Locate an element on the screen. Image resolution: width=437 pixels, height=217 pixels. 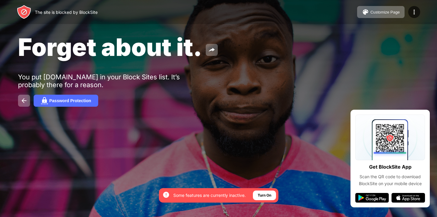
img: google-play.svg is located at coordinates (372, 197).